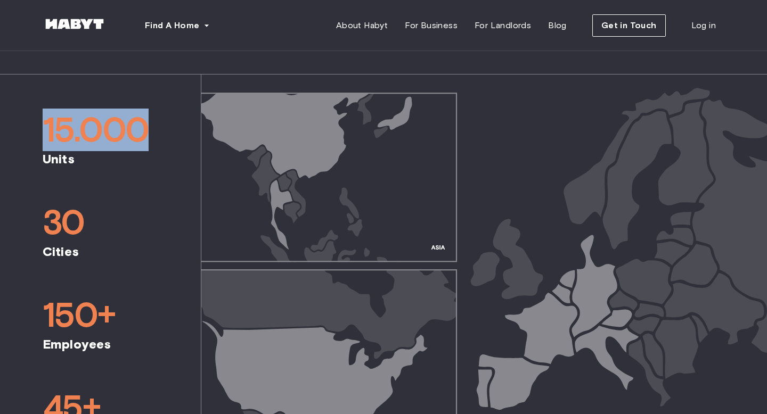  I want to click on span: 150+, so click(100, 315).